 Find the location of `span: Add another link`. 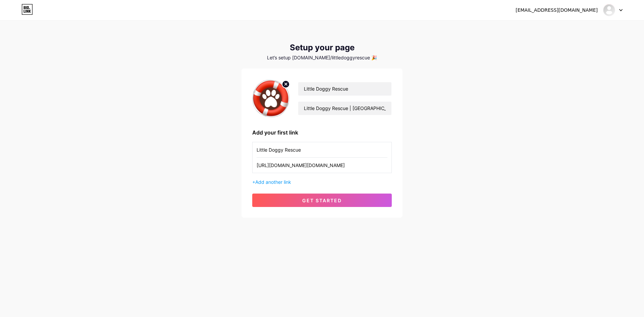

span: Add another link is located at coordinates (273, 182).